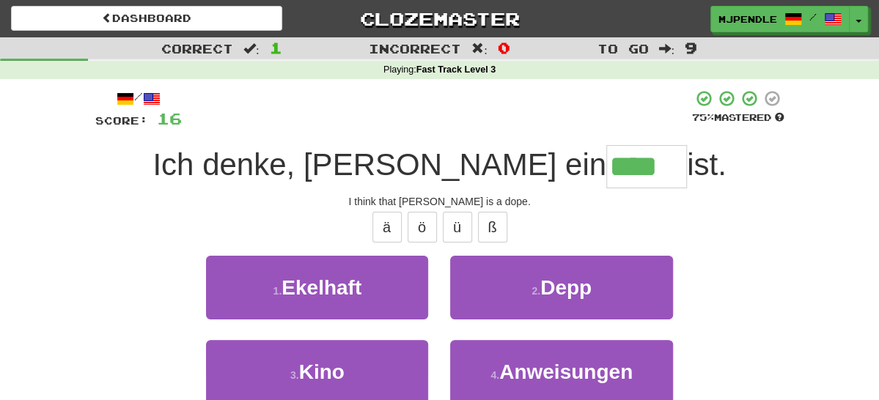 The image size is (879, 400). I want to click on small: 2 ., so click(536, 291).